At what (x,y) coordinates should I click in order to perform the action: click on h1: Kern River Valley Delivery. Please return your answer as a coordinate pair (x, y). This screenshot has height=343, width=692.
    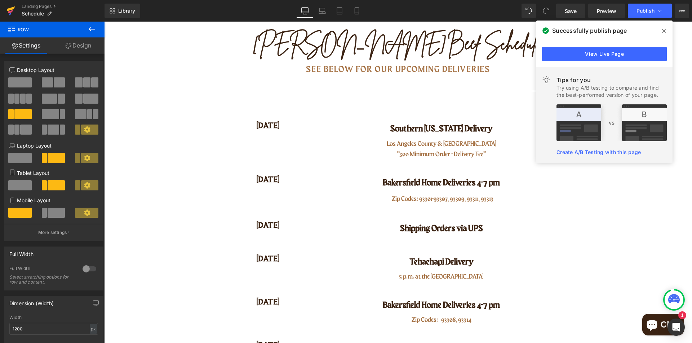
    Looking at the image, I should click on (337, 328).